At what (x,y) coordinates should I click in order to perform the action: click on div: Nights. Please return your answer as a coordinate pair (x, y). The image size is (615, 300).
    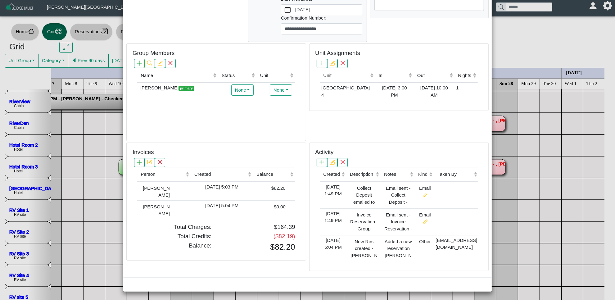
    Looking at the image, I should click on (464, 75).